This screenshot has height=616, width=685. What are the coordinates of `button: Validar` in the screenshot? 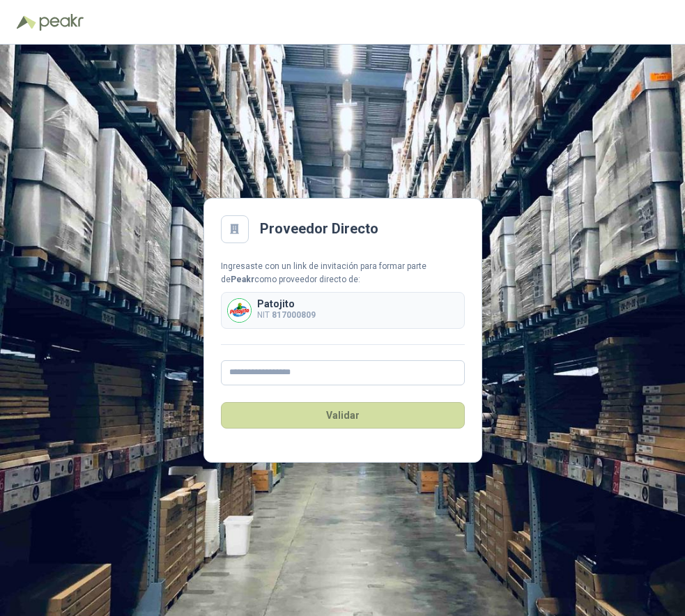 It's located at (342, 415).